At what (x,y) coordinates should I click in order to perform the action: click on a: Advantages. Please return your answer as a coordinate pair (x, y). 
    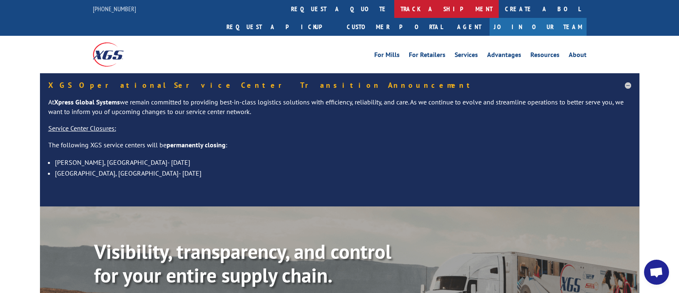
    Looking at the image, I should click on (504, 56).